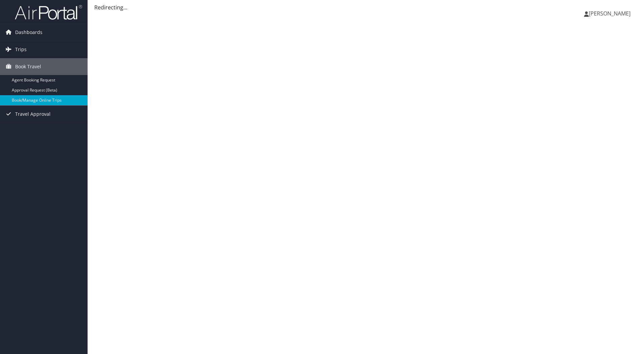 This screenshot has height=354, width=644. What do you see at coordinates (33, 114) in the screenshot?
I see `span: Travel Approval` at bounding box center [33, 114].